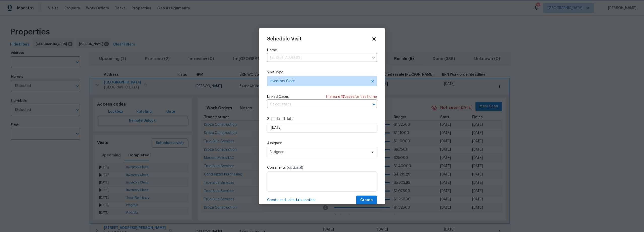 The image size is (644, 232). I want to click on button: Create, so click(366, 200).